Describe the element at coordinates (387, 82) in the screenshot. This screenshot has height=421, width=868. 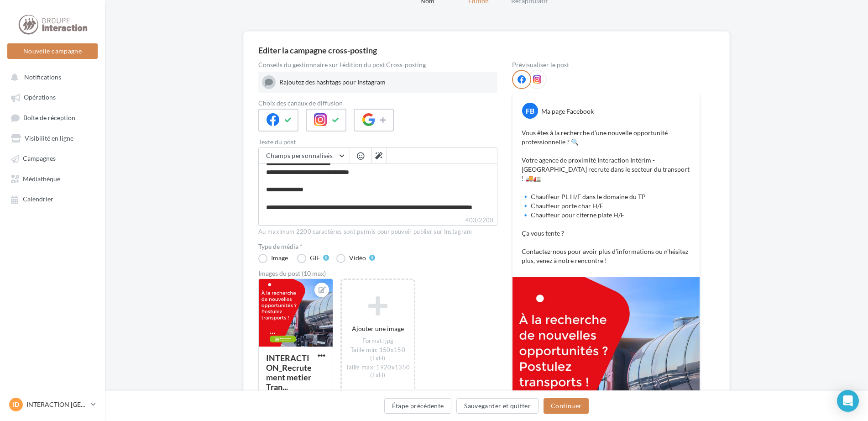
I see `div: Rajoutez des hashtags pour Instagram` at that location.